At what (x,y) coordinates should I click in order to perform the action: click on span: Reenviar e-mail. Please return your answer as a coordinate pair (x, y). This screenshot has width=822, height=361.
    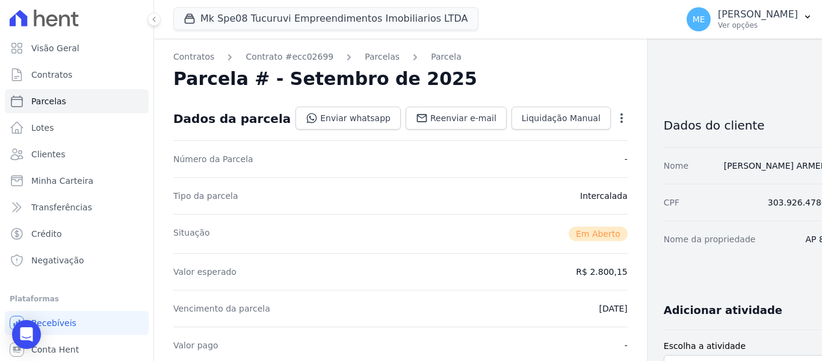
    Looking at the image, I should click on (464, 118).